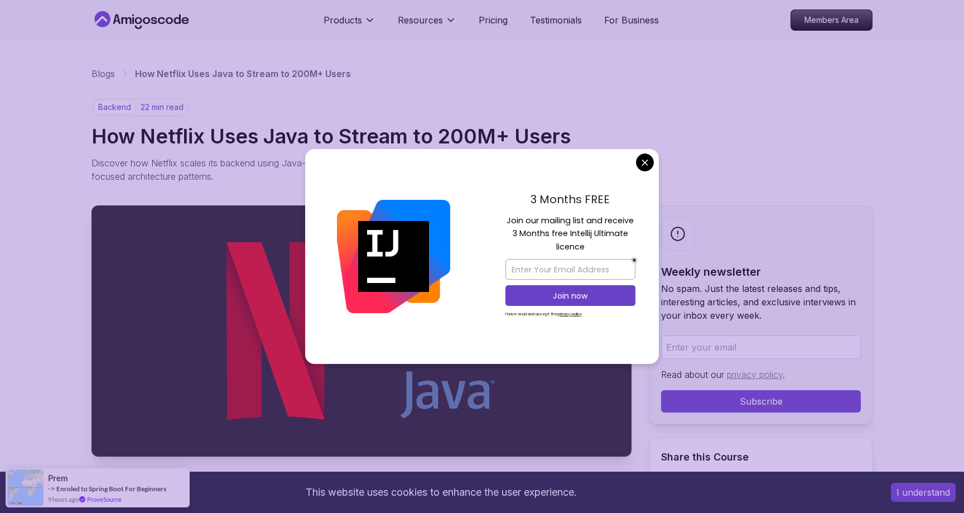  I want to click on p: Members Area, so click(831, 20).